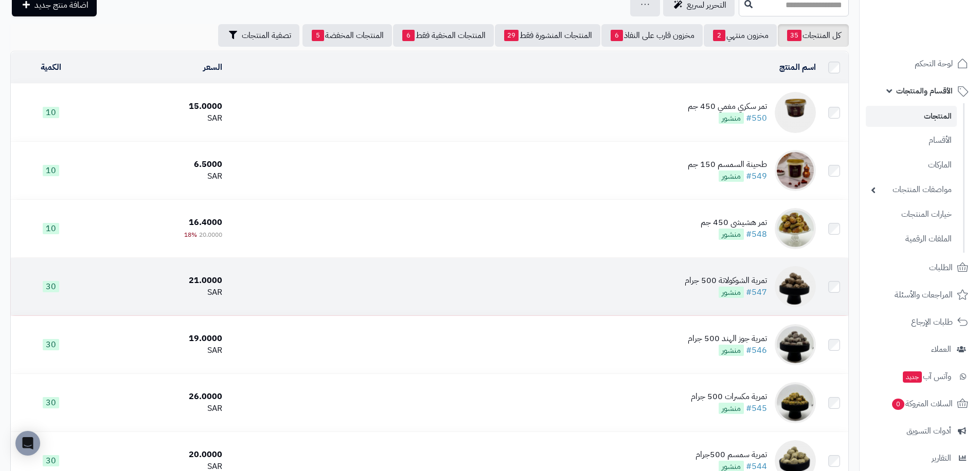 This screenshot has height=471, width=980. Describe the element at coordinates (941, 459) in the screenshot. I see `span: التقارير` at that location.